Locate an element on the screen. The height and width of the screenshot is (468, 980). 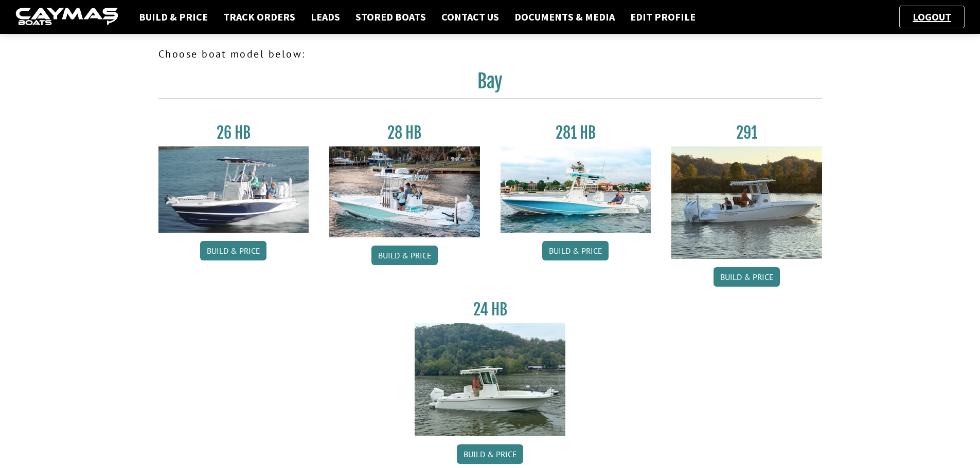
h3: 24 HB is located at coordinates (490, 310).